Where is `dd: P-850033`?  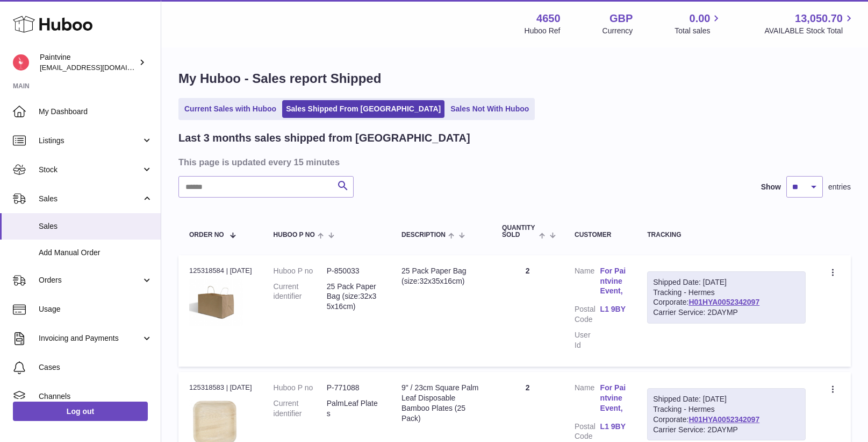
dd: P-850033 is located at coordinates (353, 271).